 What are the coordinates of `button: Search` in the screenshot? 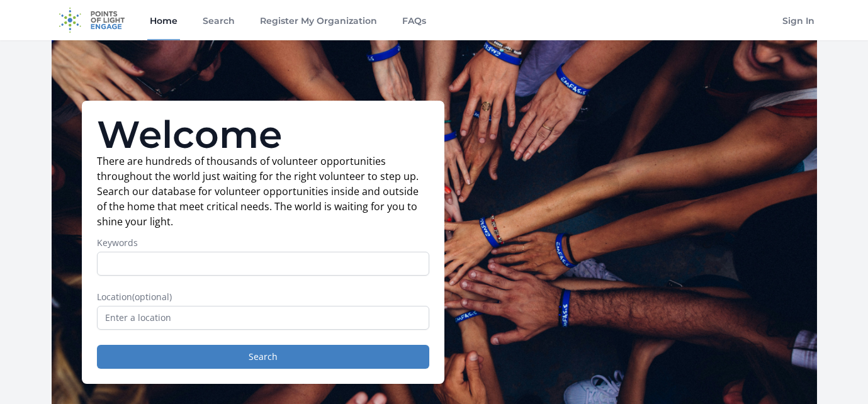 It's located at (263, 357).